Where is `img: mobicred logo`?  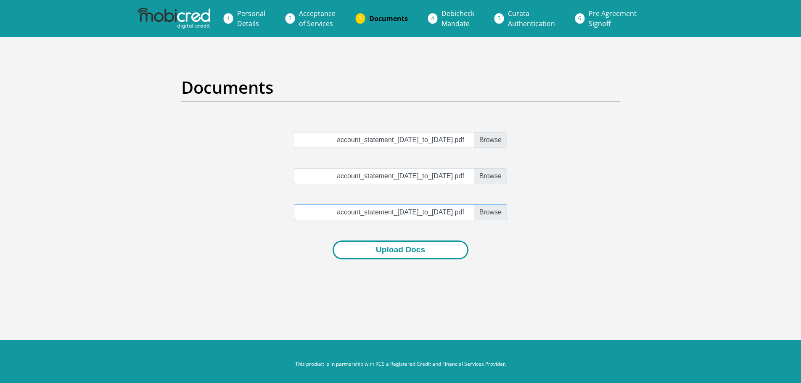 img: mobicred logo is located at coordinates (174, 19).